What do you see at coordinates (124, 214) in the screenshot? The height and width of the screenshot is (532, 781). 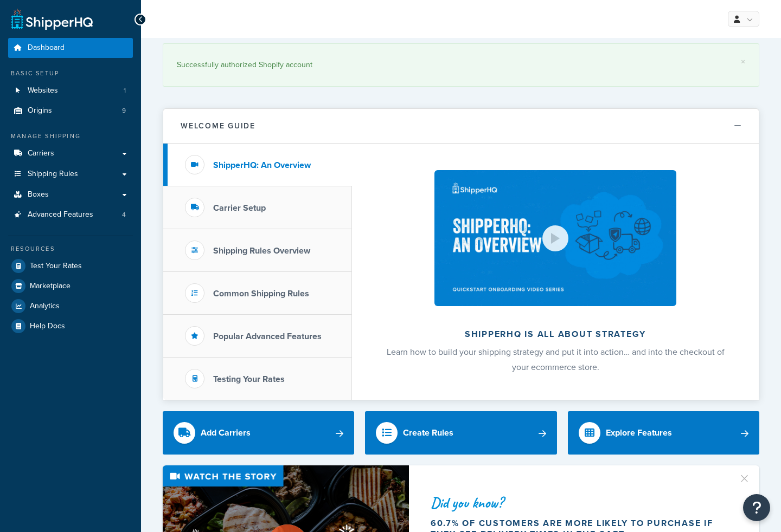 I see `span: 4` at bounding box center [124, 214].